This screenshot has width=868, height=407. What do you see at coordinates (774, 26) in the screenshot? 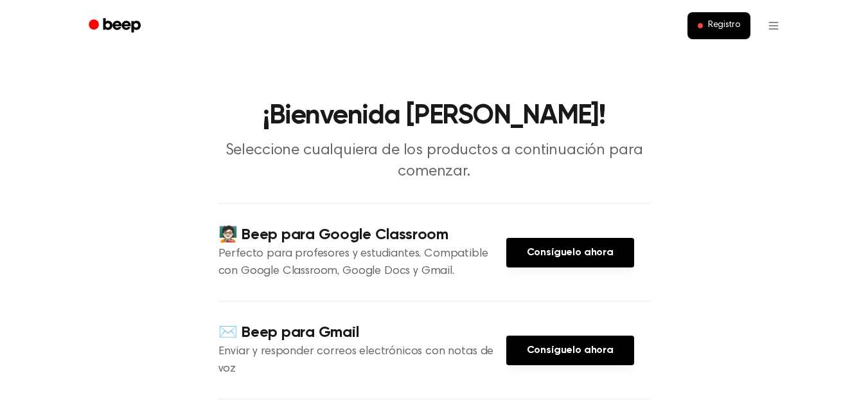
I see `button: Abrir menú` at bounding box center [774, 26].